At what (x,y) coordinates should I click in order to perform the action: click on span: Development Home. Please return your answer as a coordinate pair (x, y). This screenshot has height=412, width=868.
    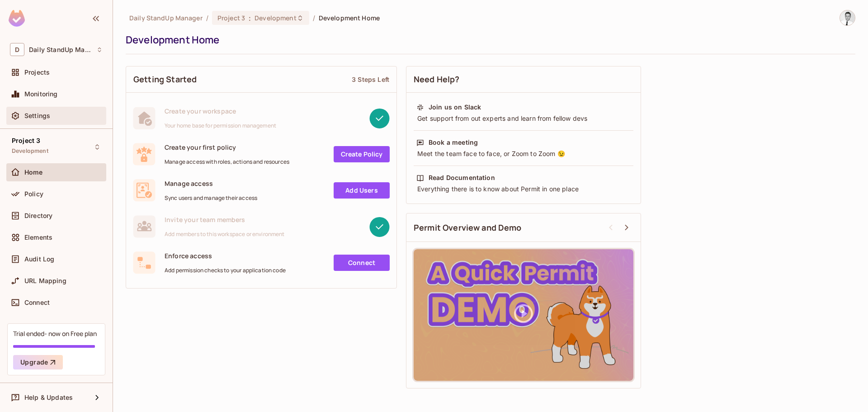
    Looking at the image, I should click on (349, 17).